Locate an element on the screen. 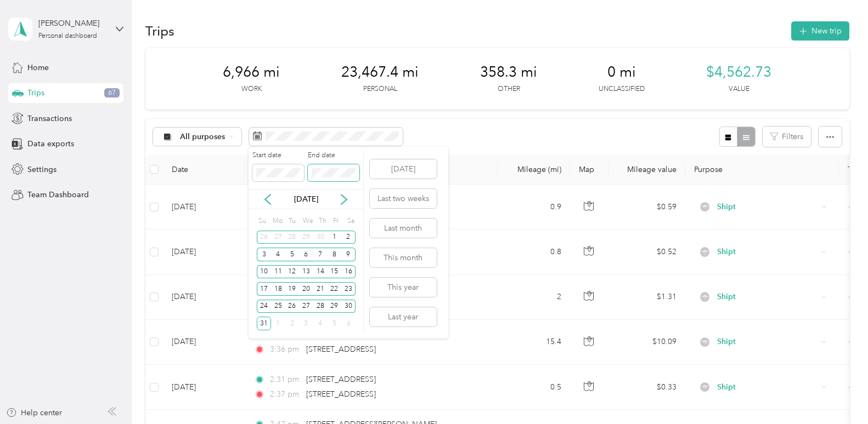  div: Personal dashboard is located at coordinates (68, 36).